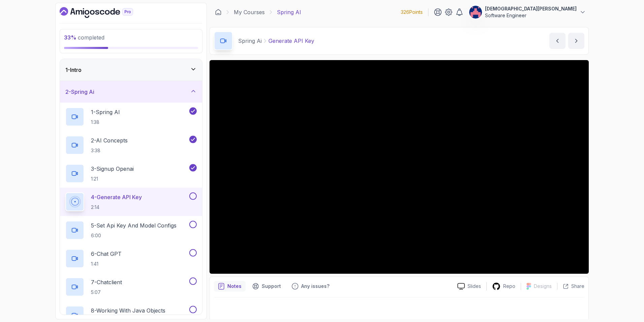  Describe the element at coordinates (267, 286) in the screenshot. I see `button: Support button` at that location.